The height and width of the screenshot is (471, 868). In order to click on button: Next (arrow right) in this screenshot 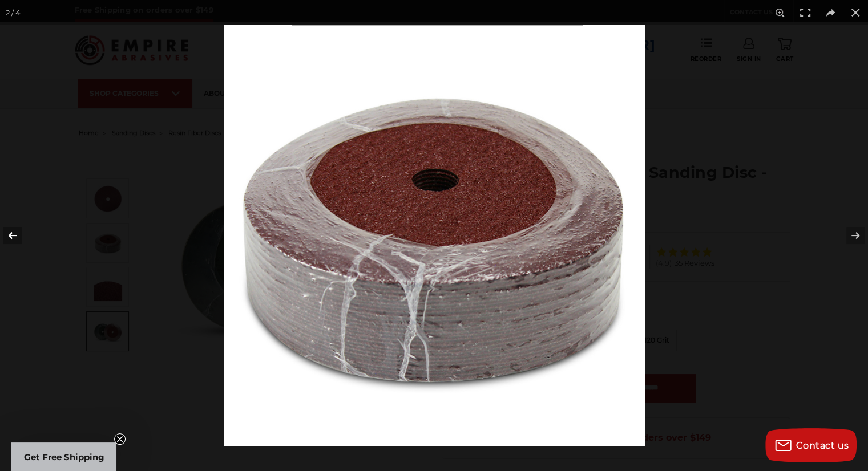, I will do `click(848, 236)`.